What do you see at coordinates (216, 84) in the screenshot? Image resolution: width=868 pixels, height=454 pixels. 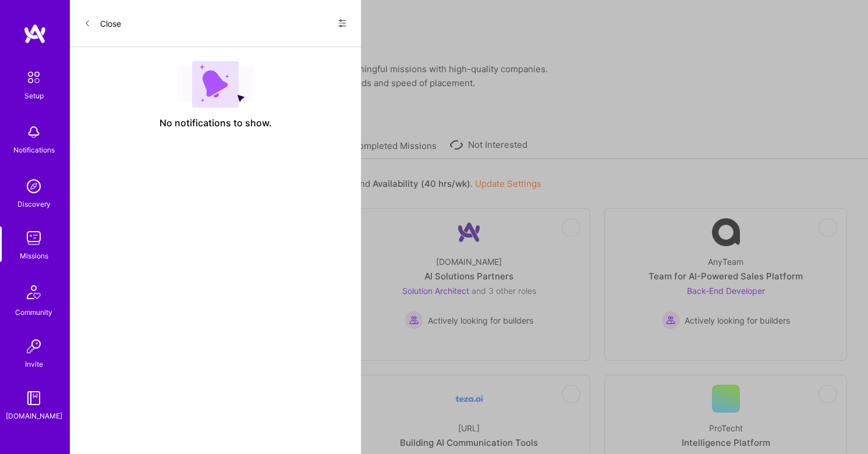 I see `img: empty` at bounding box center [216, 84].